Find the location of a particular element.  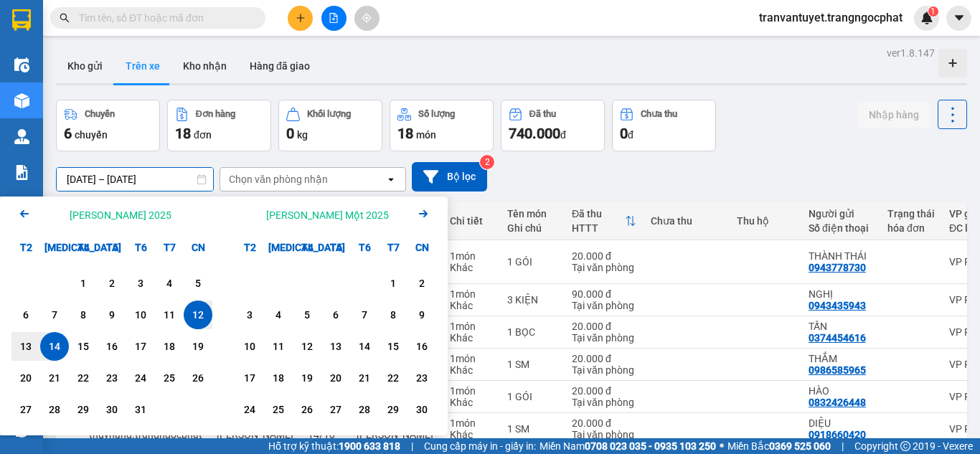

sup: 1 is located at coordinates (934, 12).